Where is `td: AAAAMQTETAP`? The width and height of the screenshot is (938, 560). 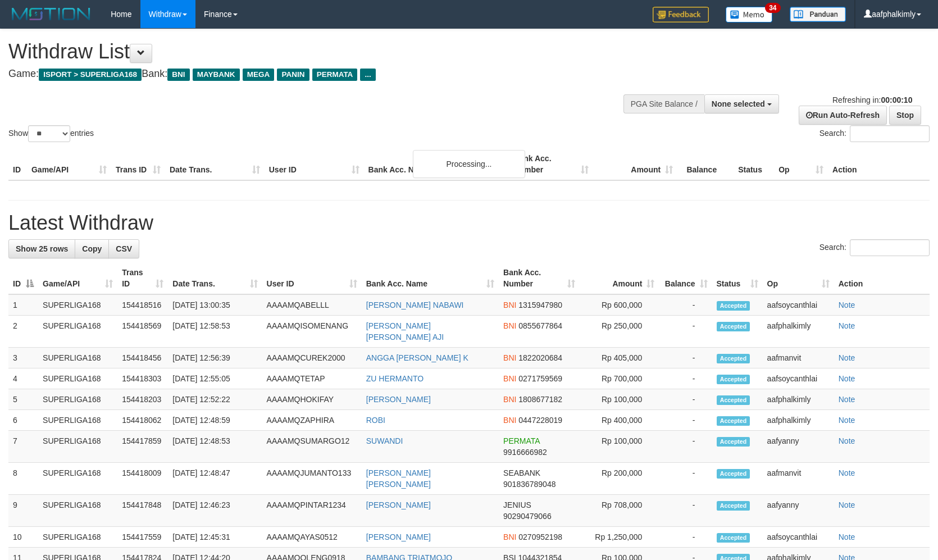
td: AAAAMQTETAP is located at coordinates (312, 378).